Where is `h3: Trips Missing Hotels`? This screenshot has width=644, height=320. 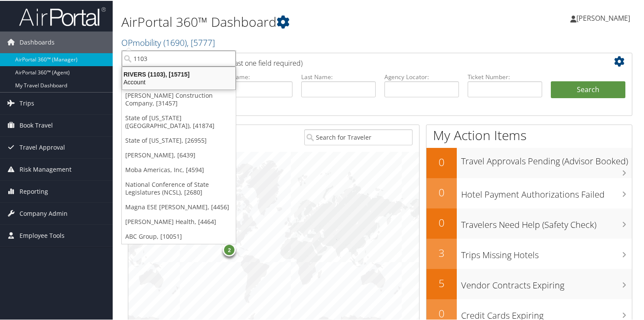 h3: Trips Missing Hotels is located at coordinates (546, 252).